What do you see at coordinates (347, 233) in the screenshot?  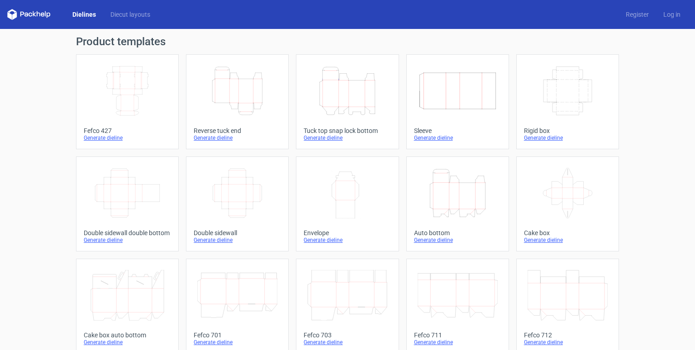 I see `div: Envelope` at bounding box center [347, 233].